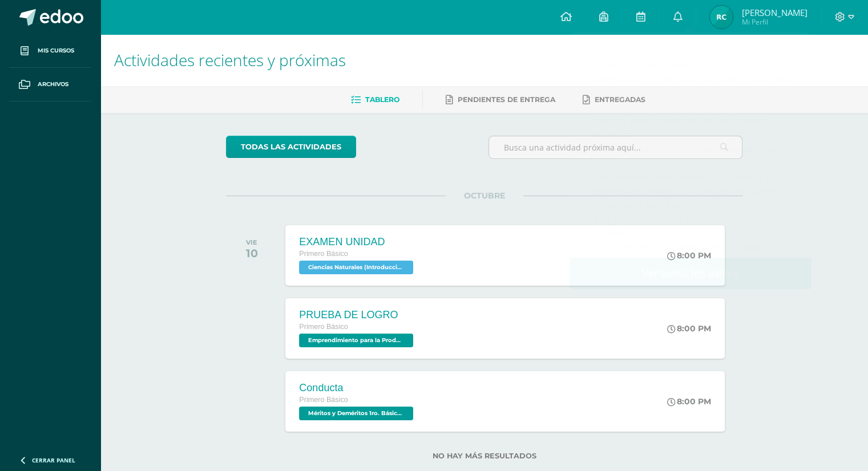 This screenshot has width=868, height=471. I want to click on a: Archivos, so click(50, 84).